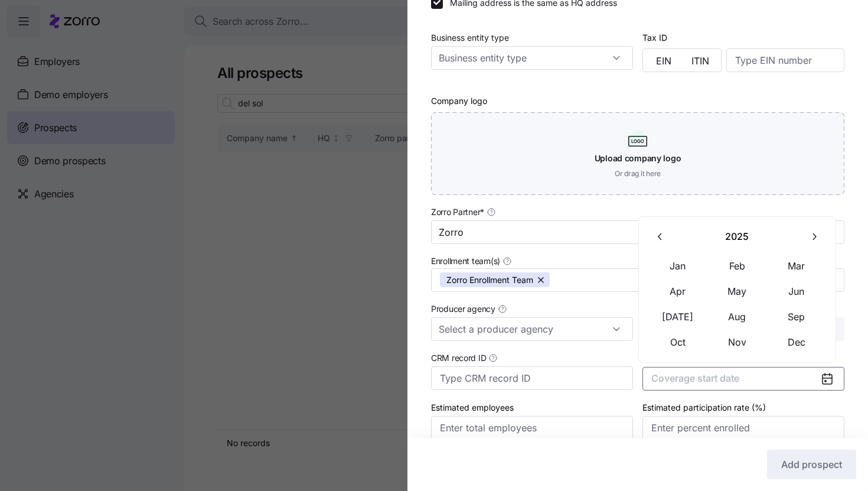 This screenshot has width=868, height=491. Describe the element at coordinates (811, 464) in the screenshot. I see `button: Add prospect` at that location.